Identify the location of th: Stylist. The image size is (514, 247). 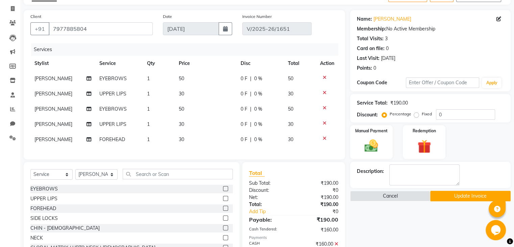
(63, 63).